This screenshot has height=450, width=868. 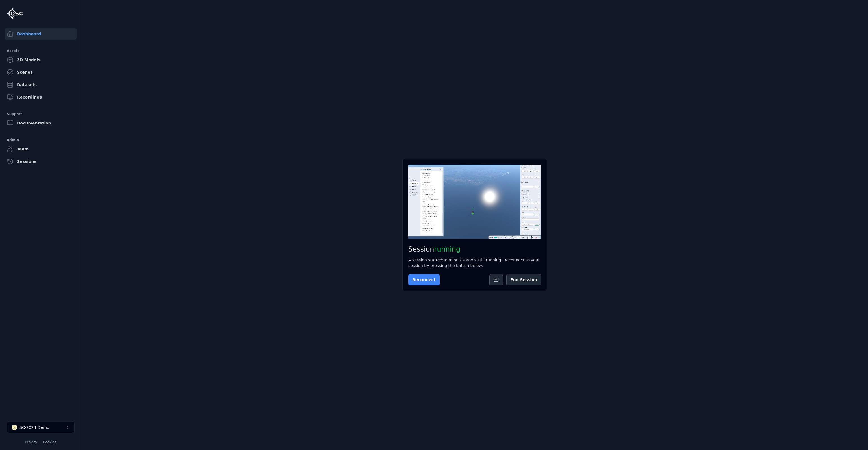 I want to click on a: Team, so click(x=41, y=149).